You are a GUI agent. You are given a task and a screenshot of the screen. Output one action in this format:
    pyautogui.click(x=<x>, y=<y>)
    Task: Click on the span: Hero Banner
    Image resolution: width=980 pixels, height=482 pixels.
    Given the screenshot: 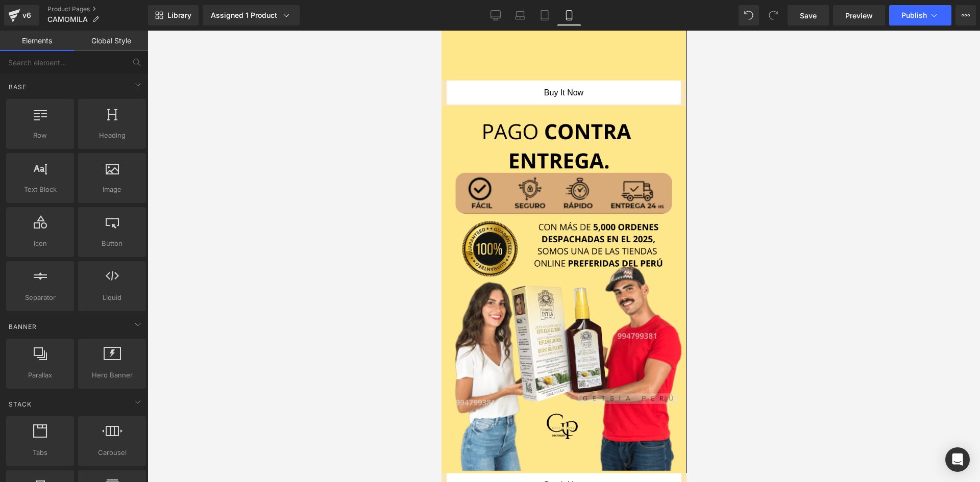 What is the action you would take?
    pyautogui.click(x=111, y=375)
    